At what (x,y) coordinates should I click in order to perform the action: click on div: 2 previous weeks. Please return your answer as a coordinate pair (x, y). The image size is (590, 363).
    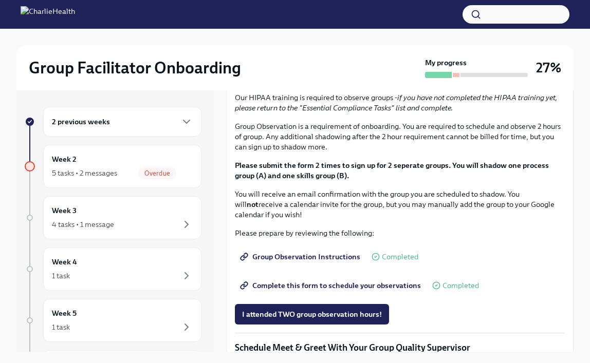
    Looking at the image, I should click on (122, 122).